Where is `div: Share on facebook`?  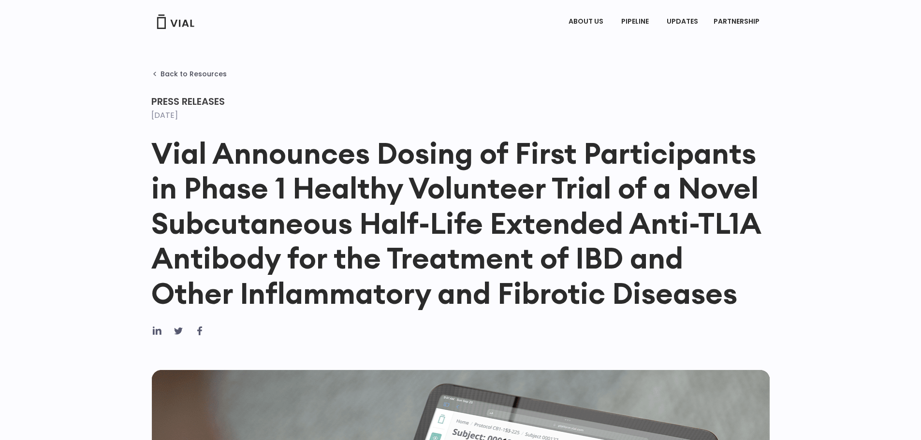
div: Share on facebook is located at coordinates (200, 331).